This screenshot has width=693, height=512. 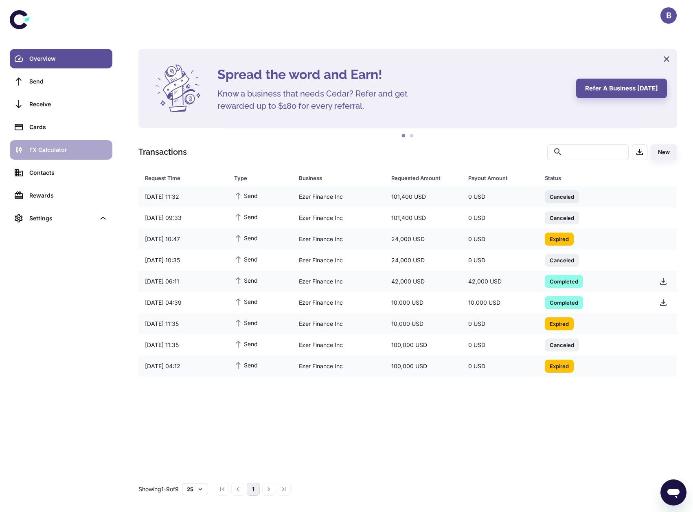 I want to click on button: New, so click(x=664, y=152).